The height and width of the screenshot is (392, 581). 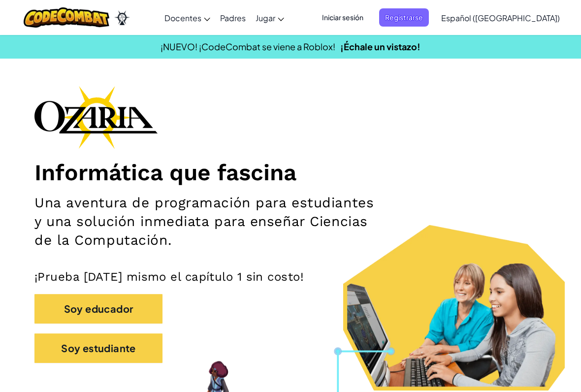 What do you see at coordinates (66, 17) in the screenshot?
I see `a: CodeCombat logo` at bounding box center [66, 17].